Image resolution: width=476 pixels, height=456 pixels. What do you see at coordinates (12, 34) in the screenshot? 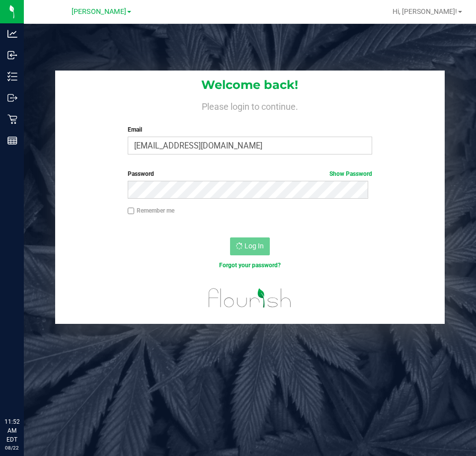
I see `inline-svg: Analytics` at bounding box center [12, 34].